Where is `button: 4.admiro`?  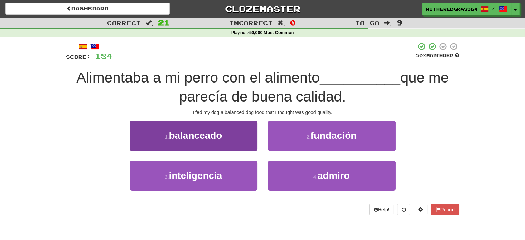
button: 4.admiro is located at coordinates (332, 175).